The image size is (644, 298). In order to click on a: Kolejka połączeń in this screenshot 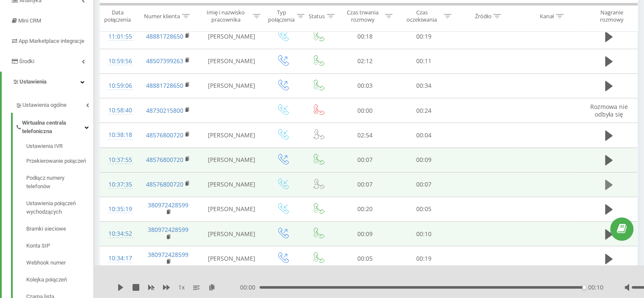, I will do `click(60, 279)`.